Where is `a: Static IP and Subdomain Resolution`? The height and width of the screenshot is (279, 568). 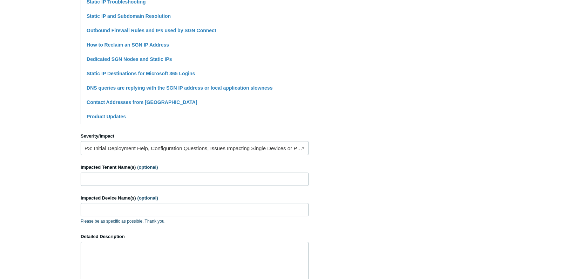
a: Static IP and Subdomain Resolution is located at coordinates (129, 16).